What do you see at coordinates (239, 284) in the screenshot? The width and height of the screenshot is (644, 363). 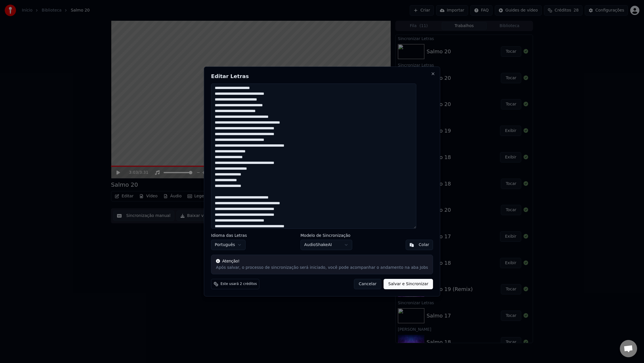 I see `span: Este usará 2 créditos` at bounding box center [239, 284].